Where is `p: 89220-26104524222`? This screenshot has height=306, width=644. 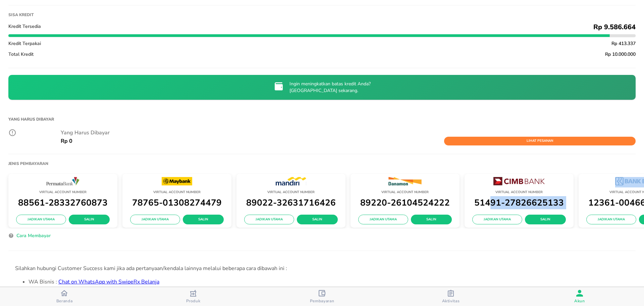 p: 89220-26104524222 is located at coordinates (405, 203).